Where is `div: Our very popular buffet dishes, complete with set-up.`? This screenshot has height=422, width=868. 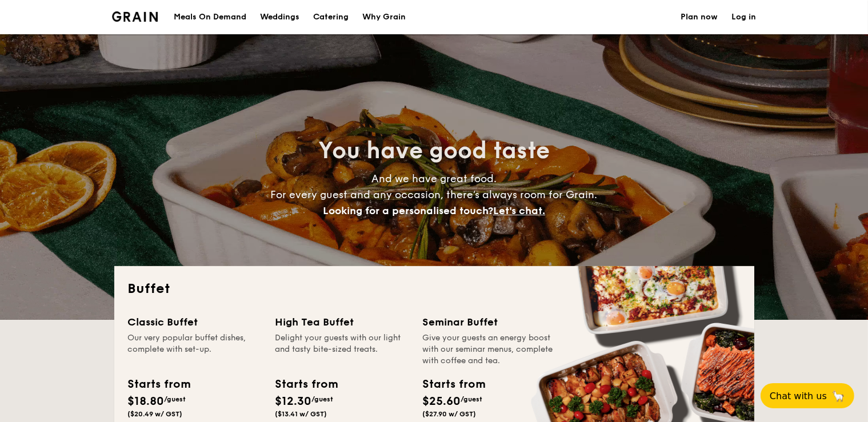 div: Our very popular buffet dishes, complete with set-up. is located at coordinates (195, 350).